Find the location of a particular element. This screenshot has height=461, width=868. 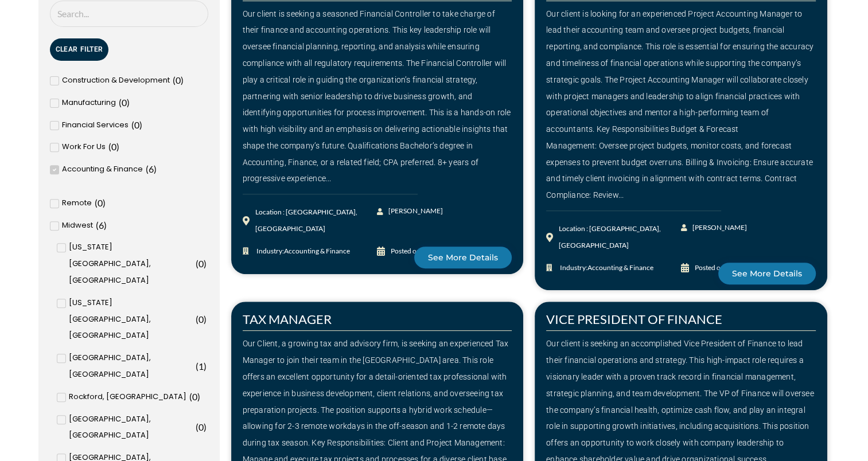

span: Manufacturing is located at coordinates (89, 103).